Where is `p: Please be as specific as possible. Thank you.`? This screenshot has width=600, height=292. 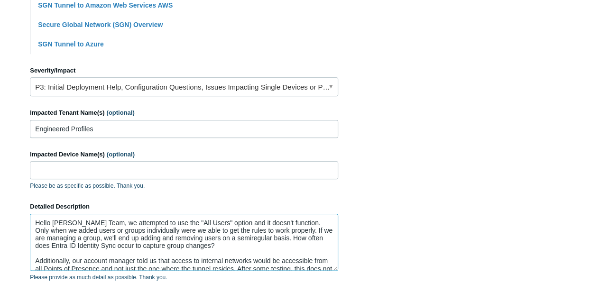
p: Please be as specific as possible. Thank you. is located at coordinates (184, 186).